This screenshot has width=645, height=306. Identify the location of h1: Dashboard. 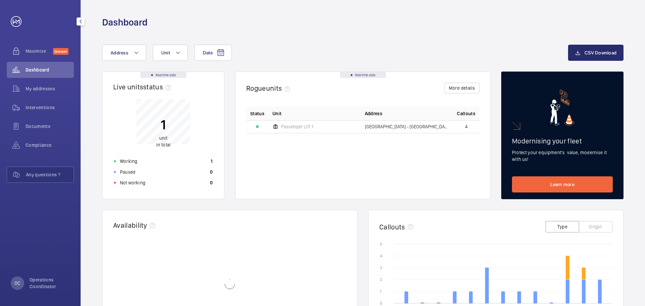
(125, 22).